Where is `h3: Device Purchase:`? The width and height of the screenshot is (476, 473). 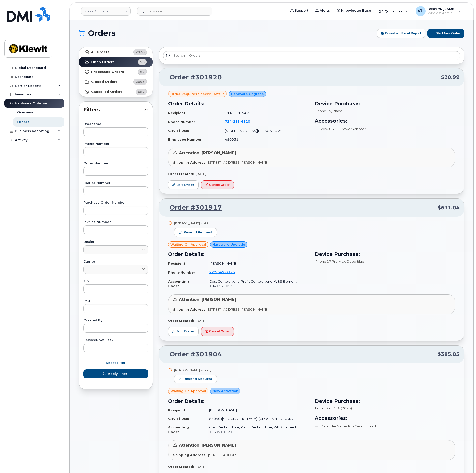 h3: Device Purchase: is located at coordinates (385, 401).